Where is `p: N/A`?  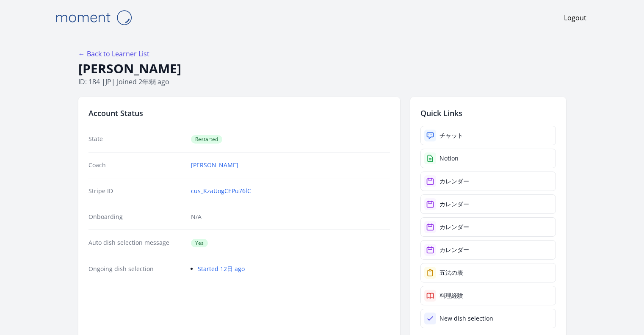 p: N/A is located at coordinates (290, 217).